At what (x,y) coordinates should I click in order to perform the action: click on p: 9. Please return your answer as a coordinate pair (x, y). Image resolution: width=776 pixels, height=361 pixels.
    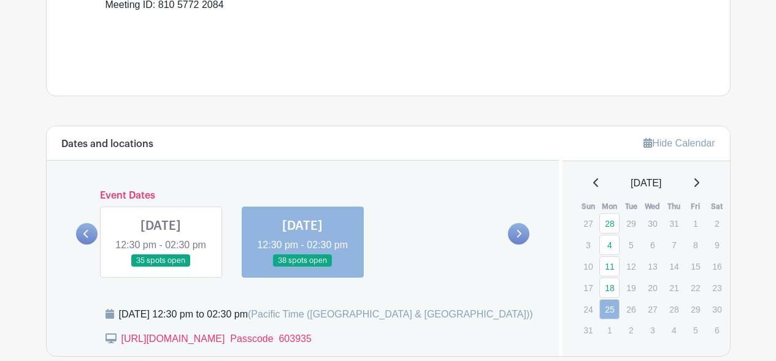
    Looking at the image, I should click on (716, 245).